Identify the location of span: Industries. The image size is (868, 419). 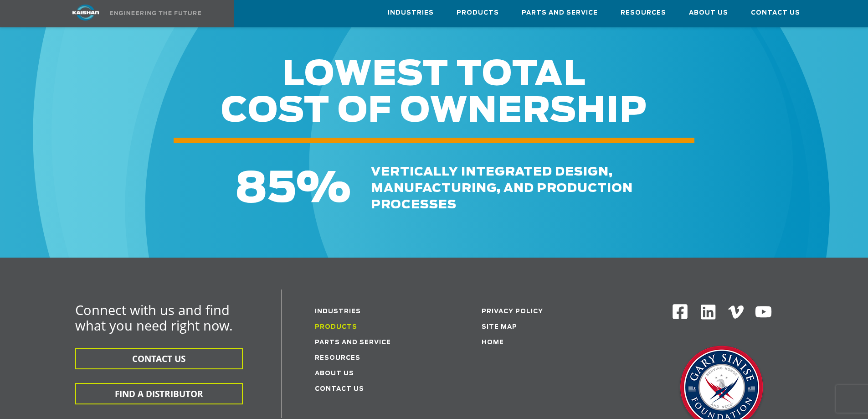
(411, 13).